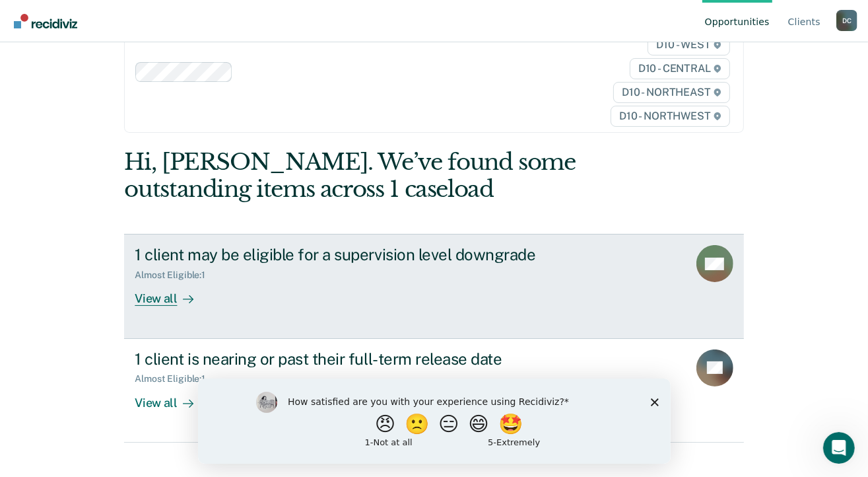  I want to click on button: 3, so click(251, 45).